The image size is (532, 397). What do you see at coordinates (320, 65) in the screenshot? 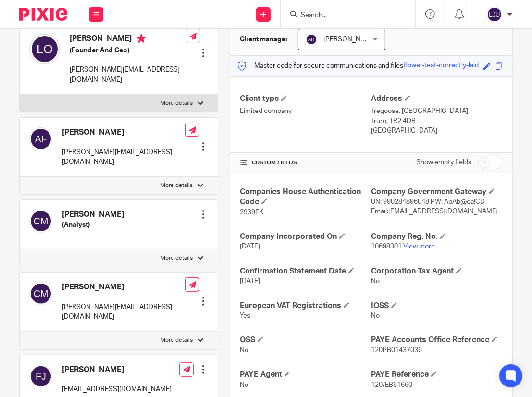
I see `p: Master code for secure communications and files` at bounding box center [320, 65].